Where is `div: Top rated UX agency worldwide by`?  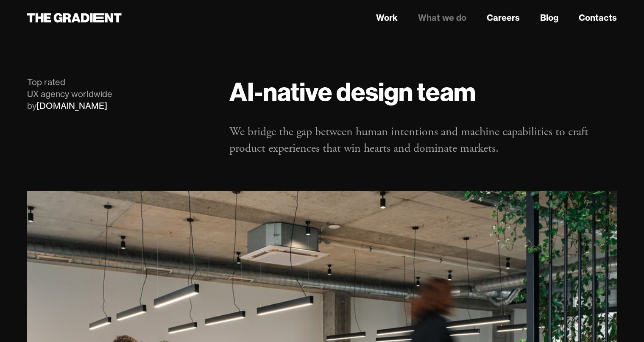
div: Top rated UX agency worldwide by is located at coordinates (120, 94).